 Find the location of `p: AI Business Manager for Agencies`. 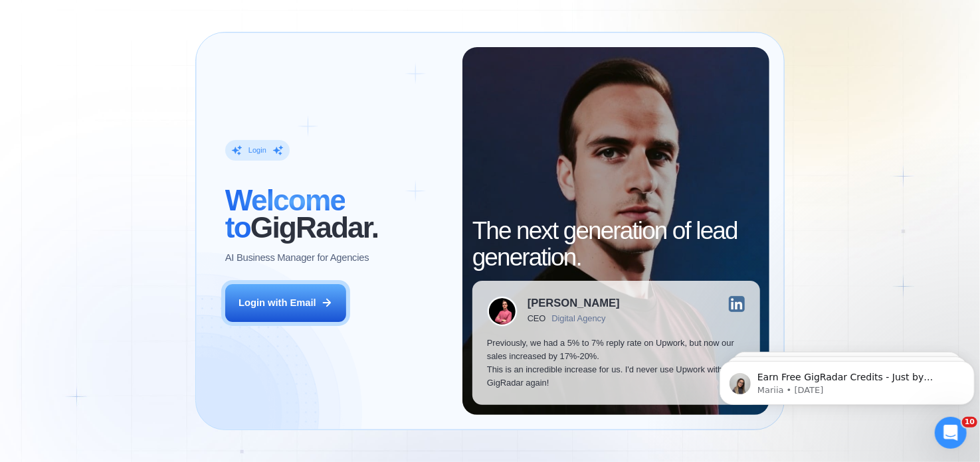

p: AI Business Manager for Agencies is located at coordinates (297, 257).